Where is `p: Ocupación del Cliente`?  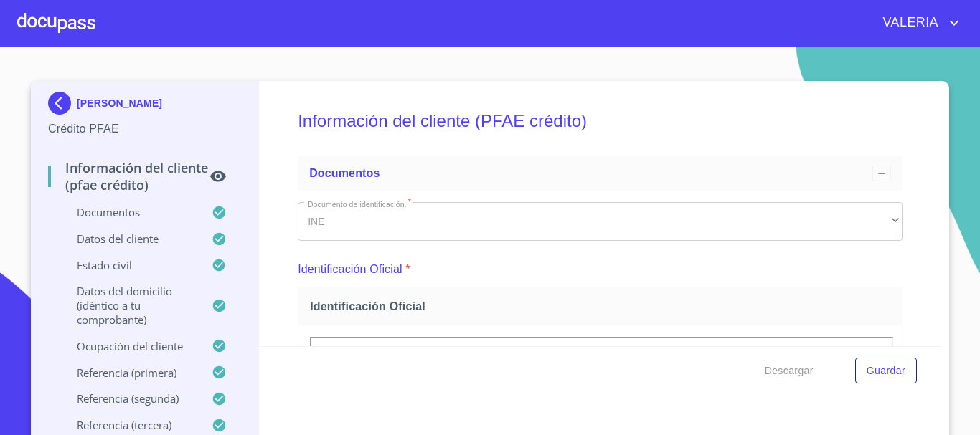 p: Ocupación del Cliente is located at coordinates (130, 347).